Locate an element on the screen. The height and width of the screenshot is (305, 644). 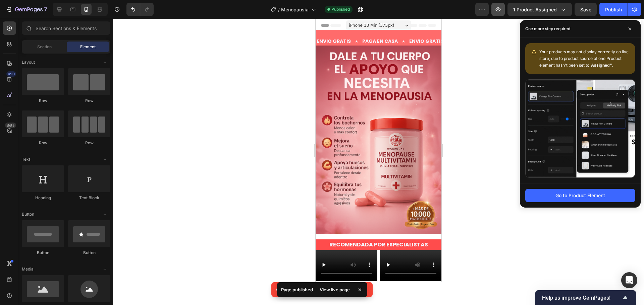
div: Heading is located at coordinates (43, 198).